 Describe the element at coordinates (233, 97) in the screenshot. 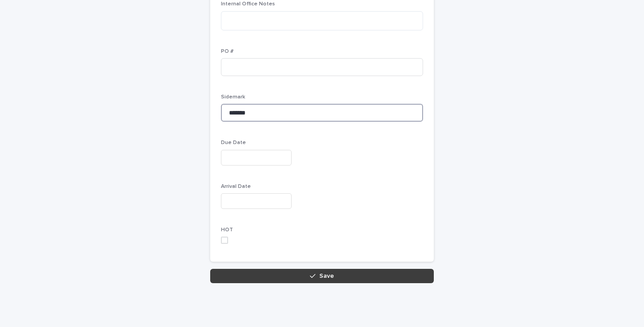

I see `span: Sidemark` at that location.